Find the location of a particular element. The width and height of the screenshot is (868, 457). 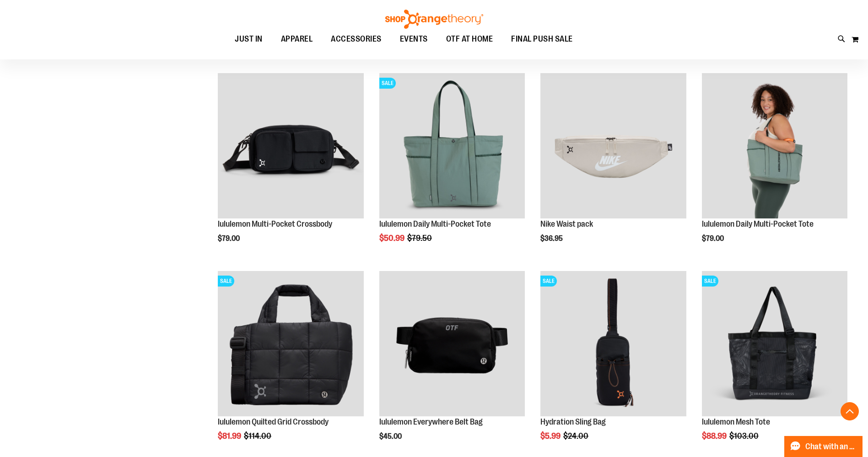

img: lululemon Daily Multi-Pocket Tote is located at coordinates (452, 146).